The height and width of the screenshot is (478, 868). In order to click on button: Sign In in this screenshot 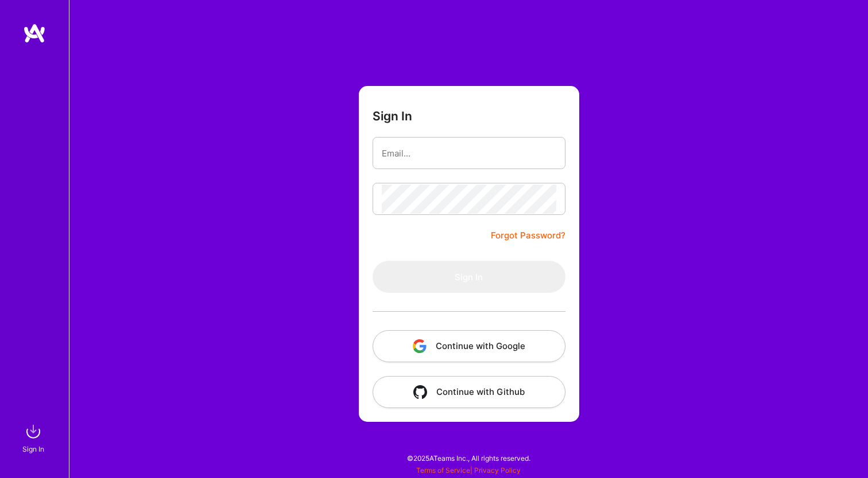, I will do `click(469, 277)`.